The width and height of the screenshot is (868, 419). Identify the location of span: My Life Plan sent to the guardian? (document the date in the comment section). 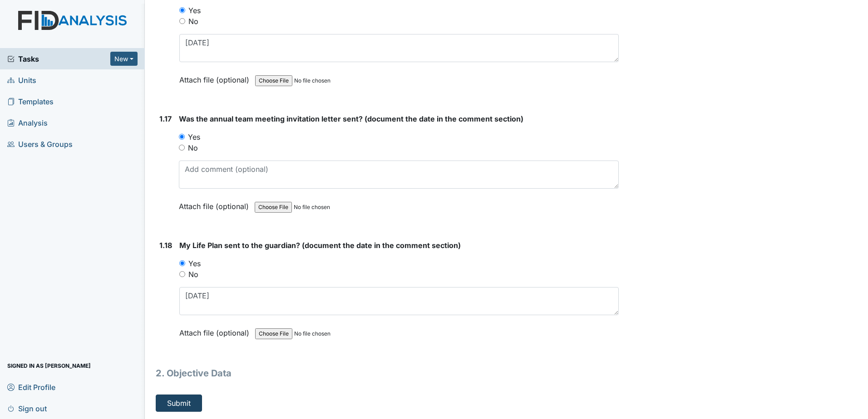
(320, 245).